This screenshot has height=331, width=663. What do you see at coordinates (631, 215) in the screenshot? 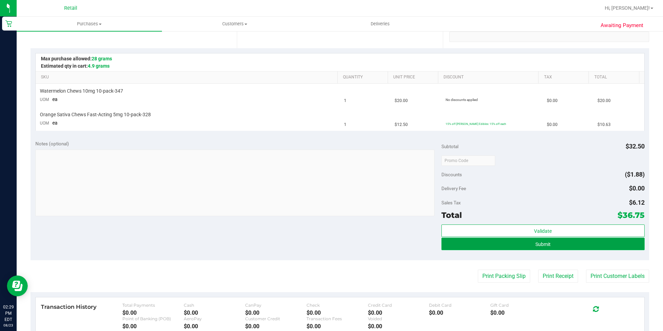
I see `span: $36.75` at bounding box center [631, 215].